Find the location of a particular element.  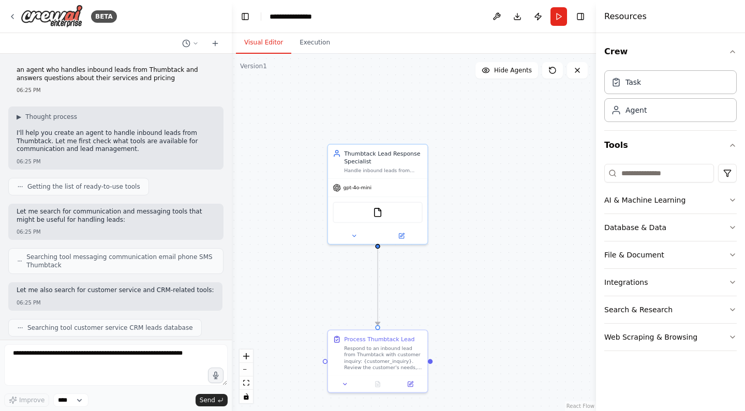

button: Start a new chat is located at coordinates (215, 43).